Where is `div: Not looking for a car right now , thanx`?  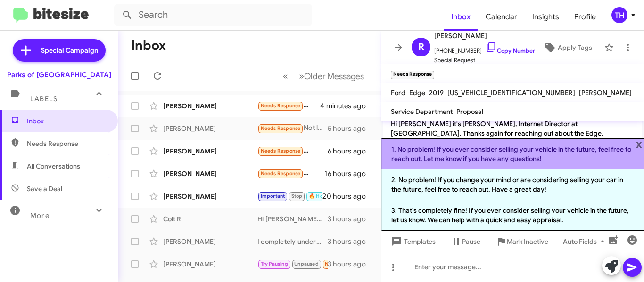
div: Not looking for a car right now , thanx is located at coordinates (292, 128).